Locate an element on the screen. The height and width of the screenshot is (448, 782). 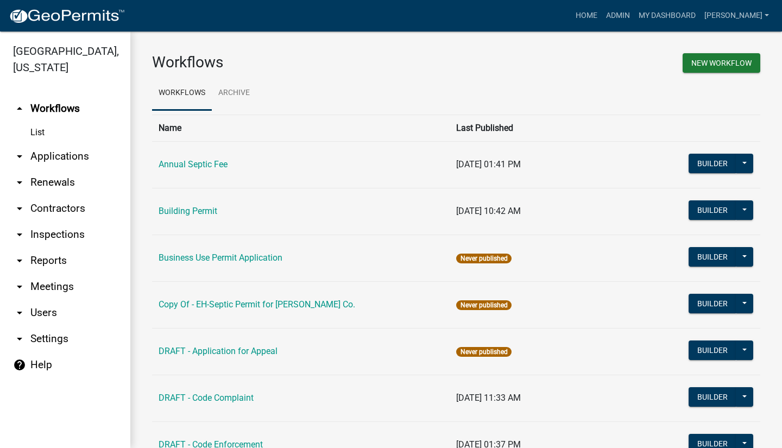
a: My Dashboard is located at coordinates (667, 16).